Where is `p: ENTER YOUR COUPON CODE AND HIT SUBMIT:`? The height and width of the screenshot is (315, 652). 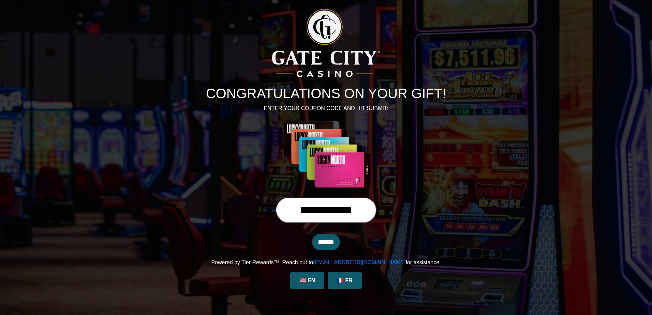
p: ENTER YOUR COUPON CODE AND HIT SUBMIT: is located at coordinates (326, 108).